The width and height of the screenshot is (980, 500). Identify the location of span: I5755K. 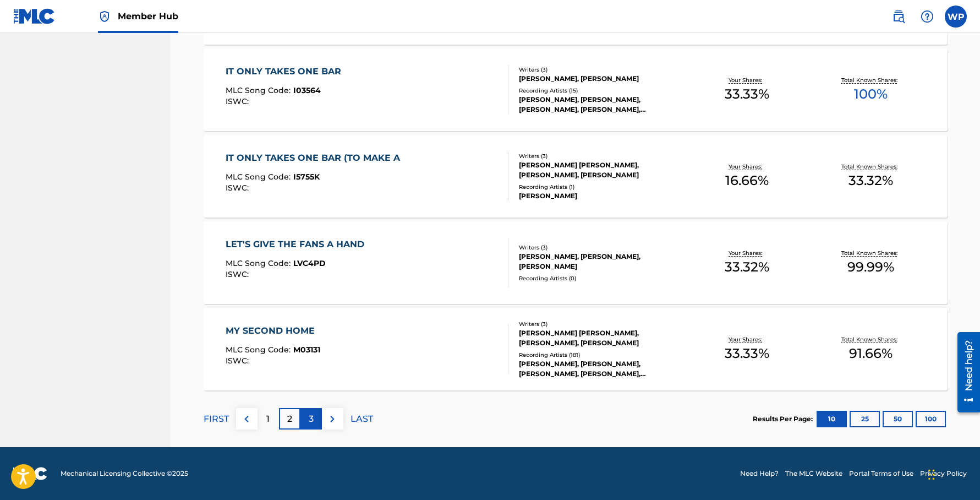
(306, 177).